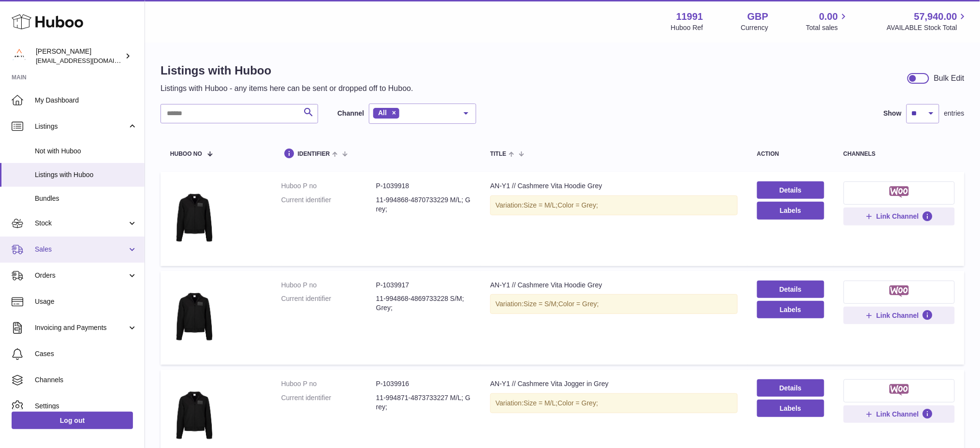 Image resolution: width=980 pixels, height=448 pixels. I want to click on span: Listings with Huboo, so click(86, 175).